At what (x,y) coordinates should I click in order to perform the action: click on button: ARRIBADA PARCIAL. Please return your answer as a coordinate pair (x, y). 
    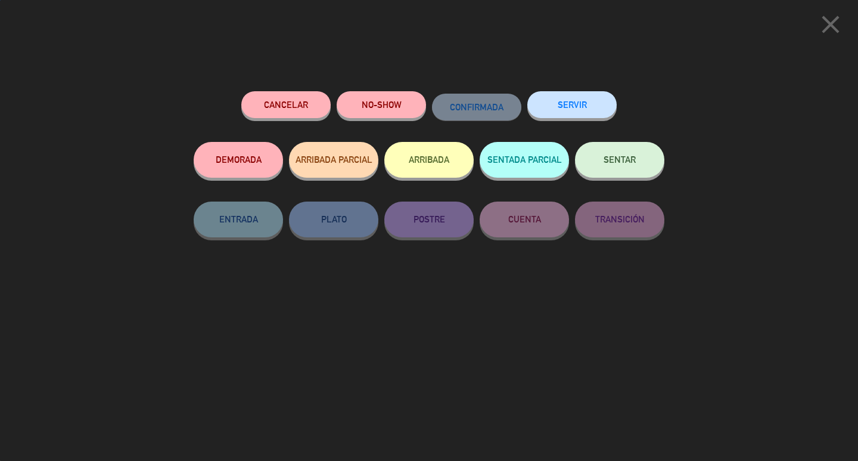
    Looking at the image, I should click on (334, 160).